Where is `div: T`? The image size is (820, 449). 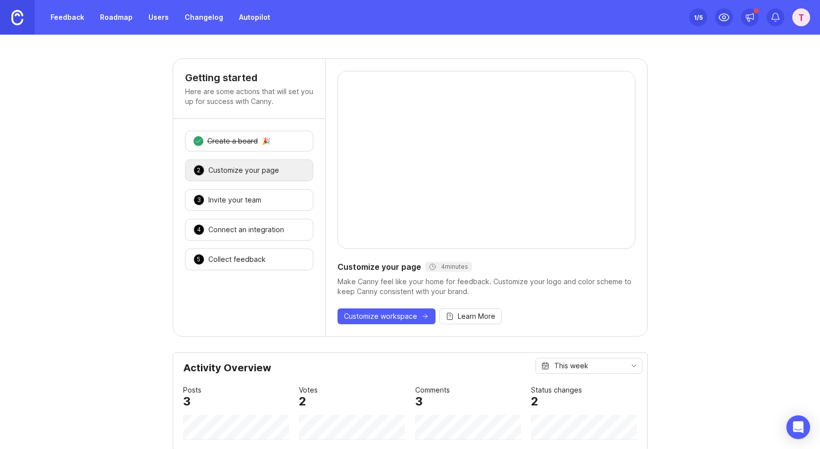 div: T is located at coordinates (801, 17).